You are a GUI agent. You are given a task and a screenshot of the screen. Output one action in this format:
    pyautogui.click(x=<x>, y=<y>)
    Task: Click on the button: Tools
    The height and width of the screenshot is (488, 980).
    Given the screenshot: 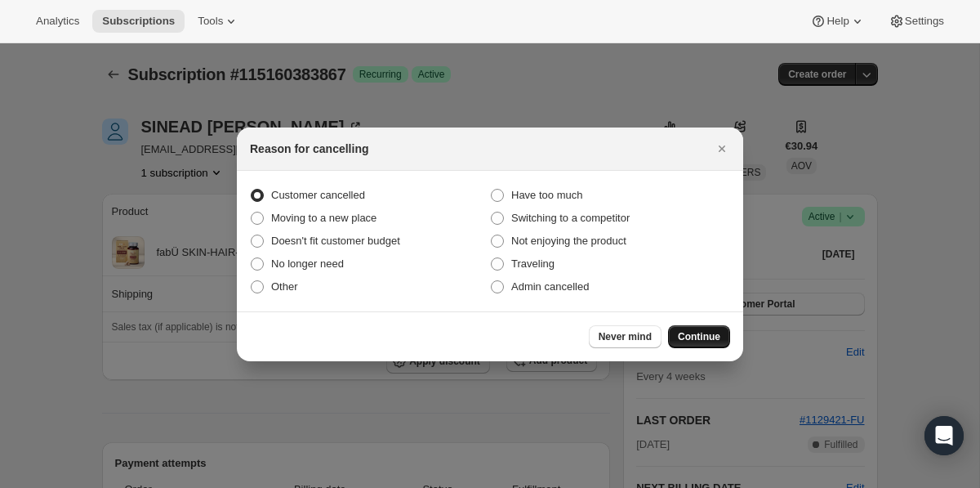 What is the action you would take?
    pyautogui.click(x=218, y=21)
    